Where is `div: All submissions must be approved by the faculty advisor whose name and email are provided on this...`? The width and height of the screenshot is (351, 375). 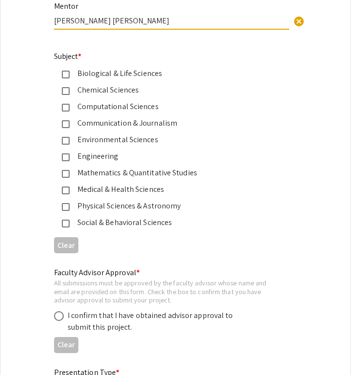 div: All submissions must be approved by the faculty advisor whose name and email are provided on this... is located at coordinates (168, 291).